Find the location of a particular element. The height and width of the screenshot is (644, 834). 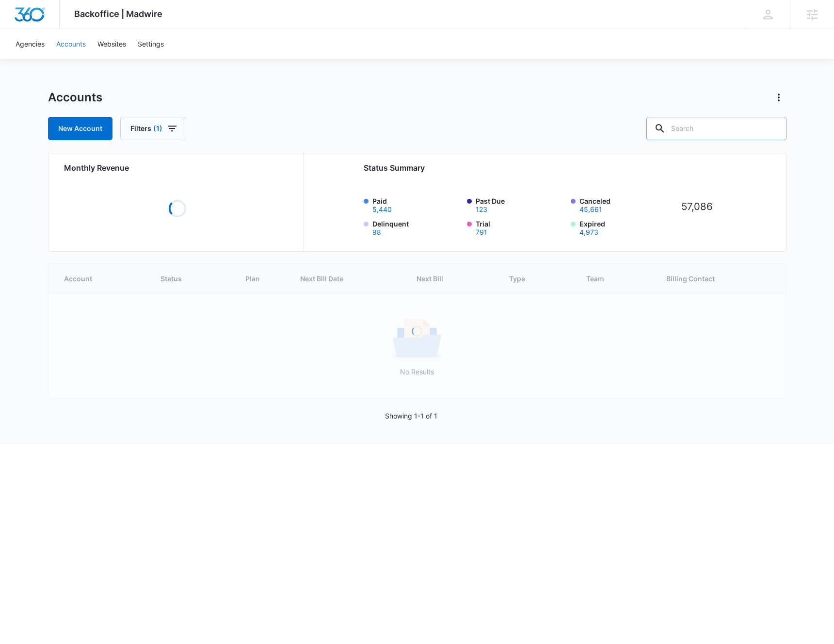

h2: Monthly Revenue is located at coordinates (178, 168).